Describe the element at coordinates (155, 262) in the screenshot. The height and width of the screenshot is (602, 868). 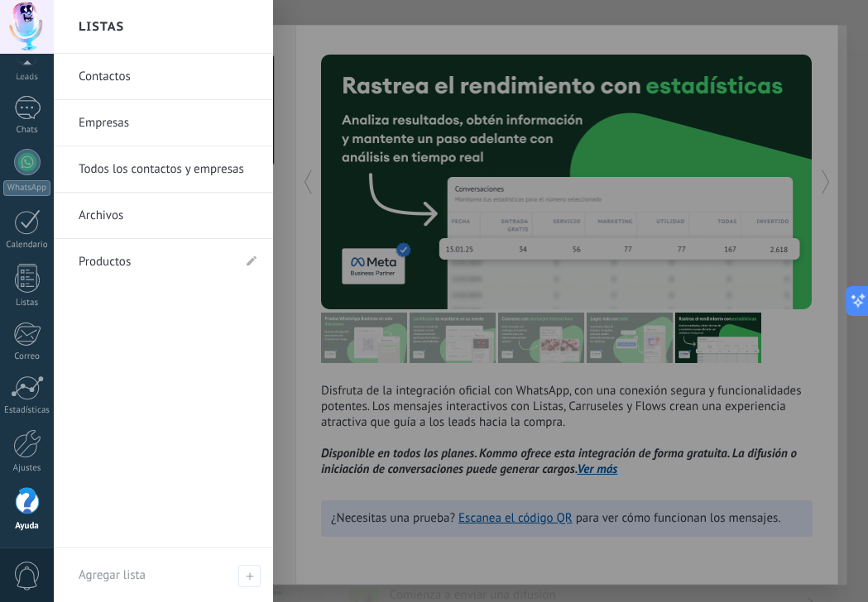
I see `a: Productos` at that location.